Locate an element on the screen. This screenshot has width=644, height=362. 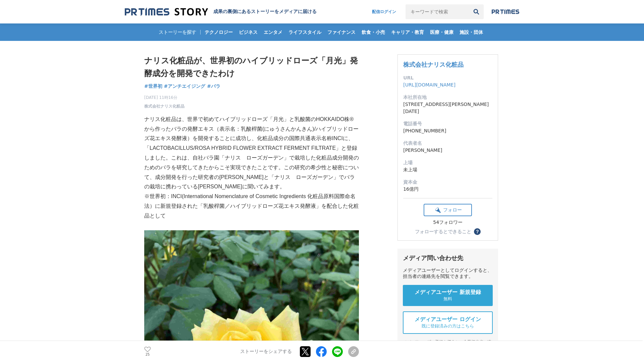
span: ライフスタイル is located at coordinates (305, 32).